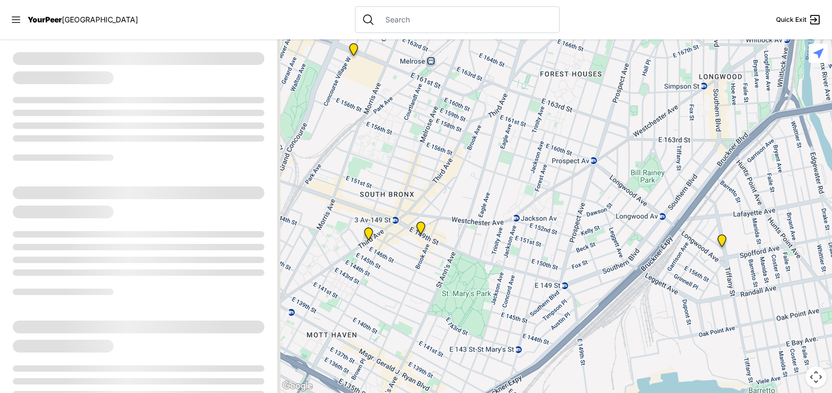 The height and width of the screenshot is (393, 832). What do you see at coordinates (420, 230) in the screenshot?
I see `div: The Bronx Pride Center` at bounding box center [420, 230].